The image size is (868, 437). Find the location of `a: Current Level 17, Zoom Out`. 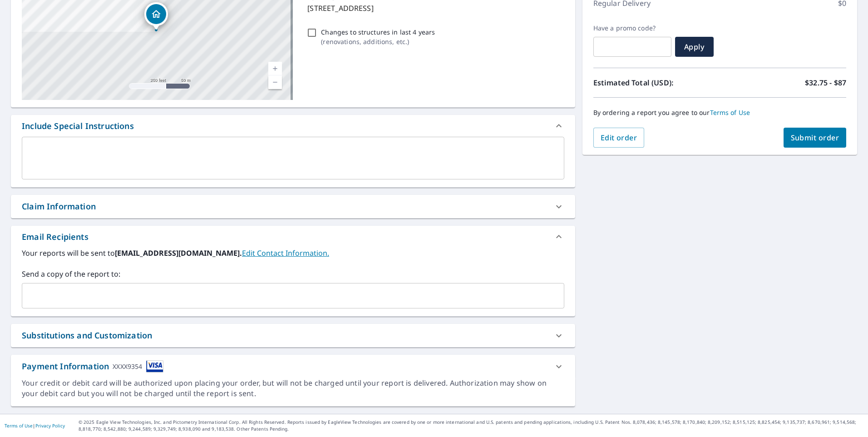

a: Current Level 17, Zoom Out is located at coordinates (275, 82).